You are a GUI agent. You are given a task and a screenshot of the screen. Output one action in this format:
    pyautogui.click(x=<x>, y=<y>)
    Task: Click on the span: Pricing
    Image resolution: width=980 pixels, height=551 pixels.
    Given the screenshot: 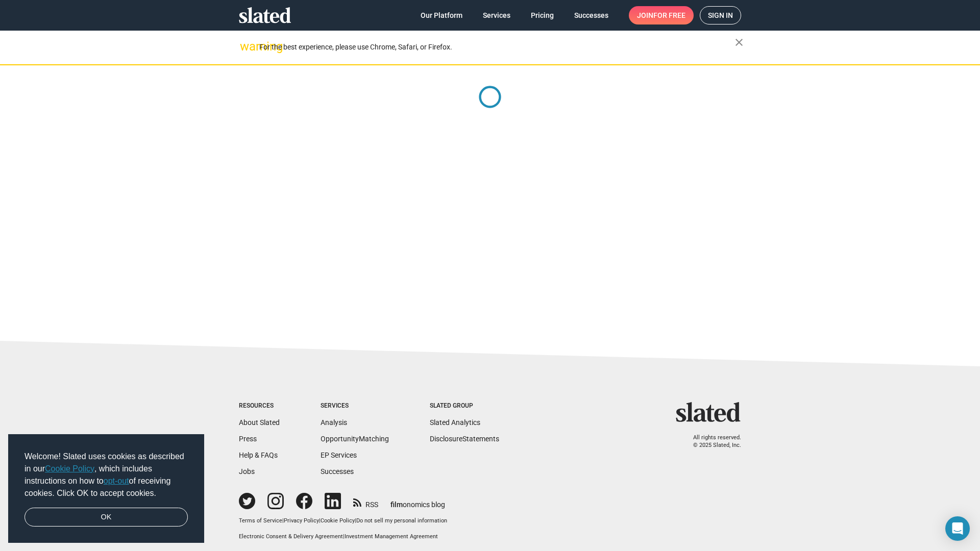 What is the action you would take?
    pyautogui.click(x=542, y=15)
    